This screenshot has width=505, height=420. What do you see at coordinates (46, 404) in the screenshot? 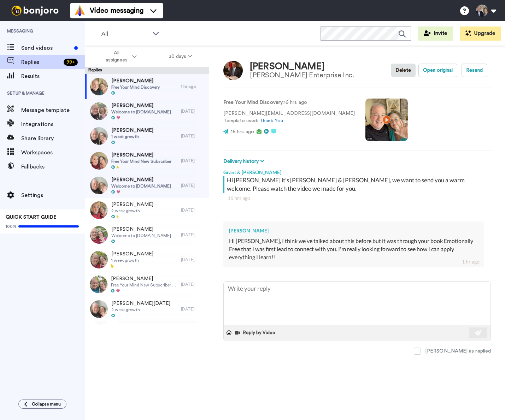
I see `span: Collapse menu` at bounding box center [46, 404].